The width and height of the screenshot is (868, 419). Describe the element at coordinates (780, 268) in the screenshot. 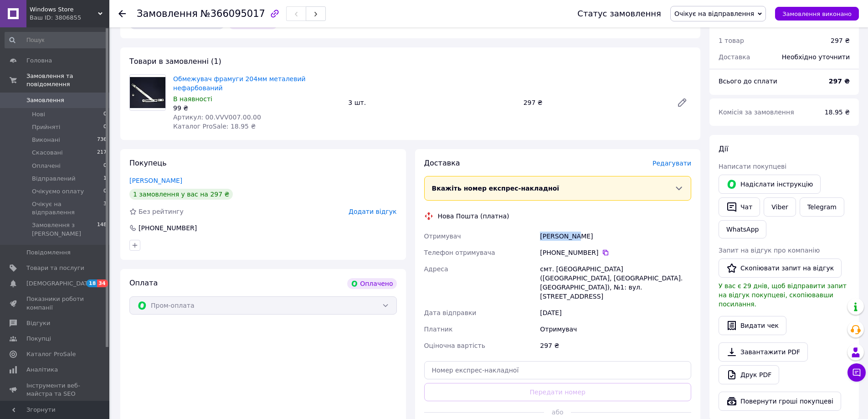

I see `button: Скопіювати запит на відгук` at that location.